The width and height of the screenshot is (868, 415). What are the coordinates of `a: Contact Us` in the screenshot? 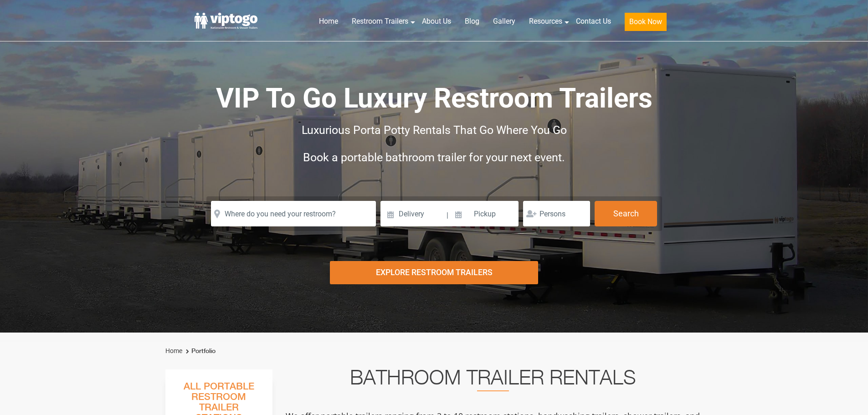 It's located at (593, 21).